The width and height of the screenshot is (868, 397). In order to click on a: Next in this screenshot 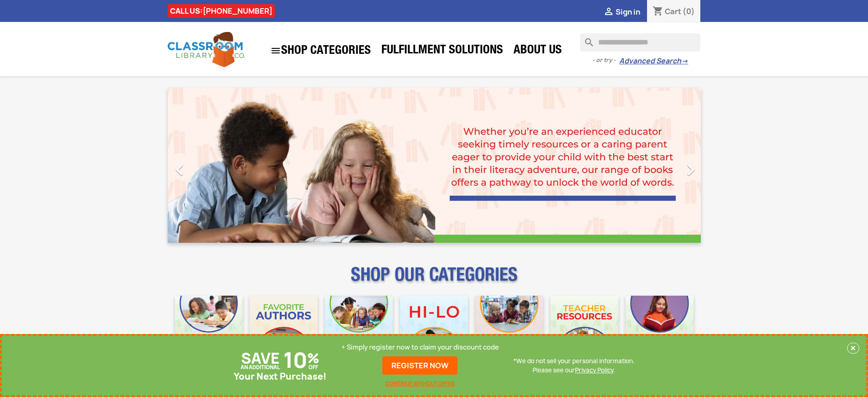, I will do `click(661, 165)`.